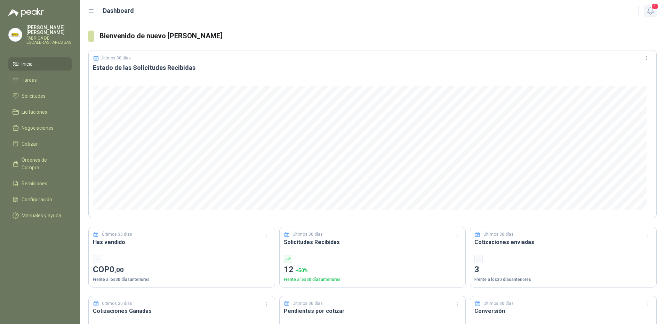 Image resolution: width=665 pixels, height=324 pixels. I want to click on h3: Cotizaciones Ganadas, so click(182, 311).